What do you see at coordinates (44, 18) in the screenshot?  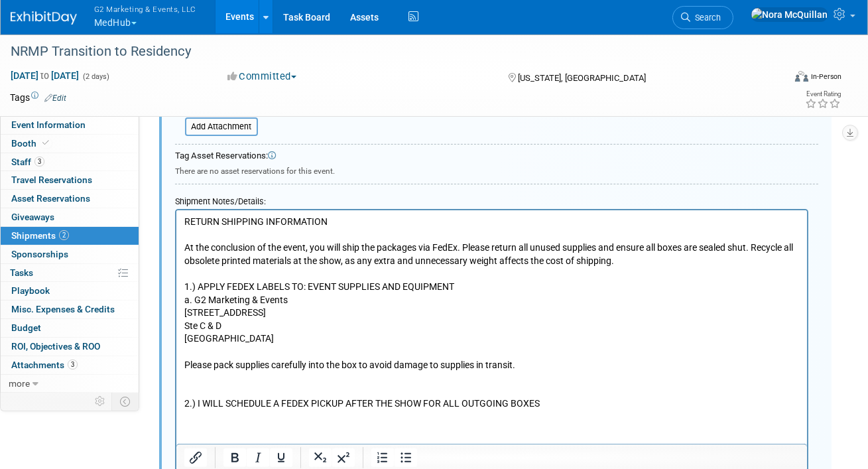 I see `img: ExhibitDay` at bounding box center [44, 18].